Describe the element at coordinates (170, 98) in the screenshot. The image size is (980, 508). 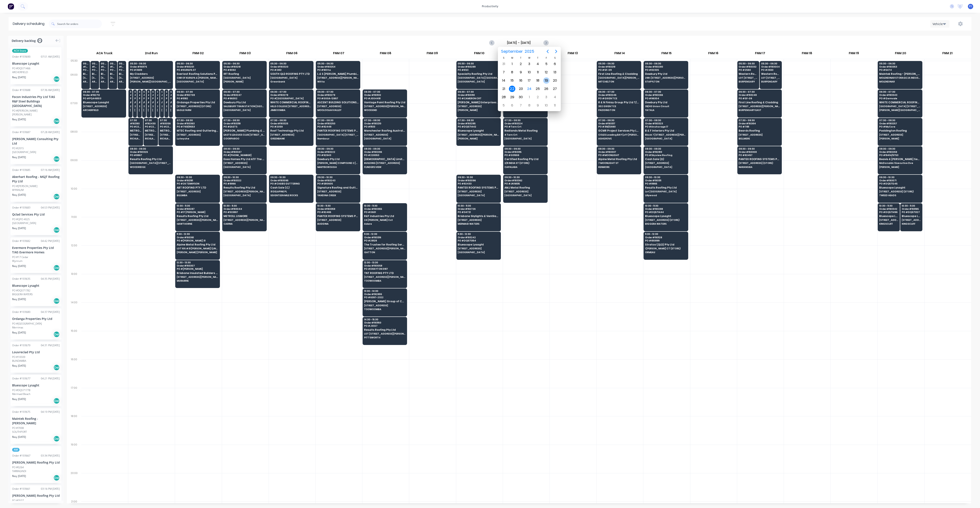
I see `span: PO # 20479` at that location.